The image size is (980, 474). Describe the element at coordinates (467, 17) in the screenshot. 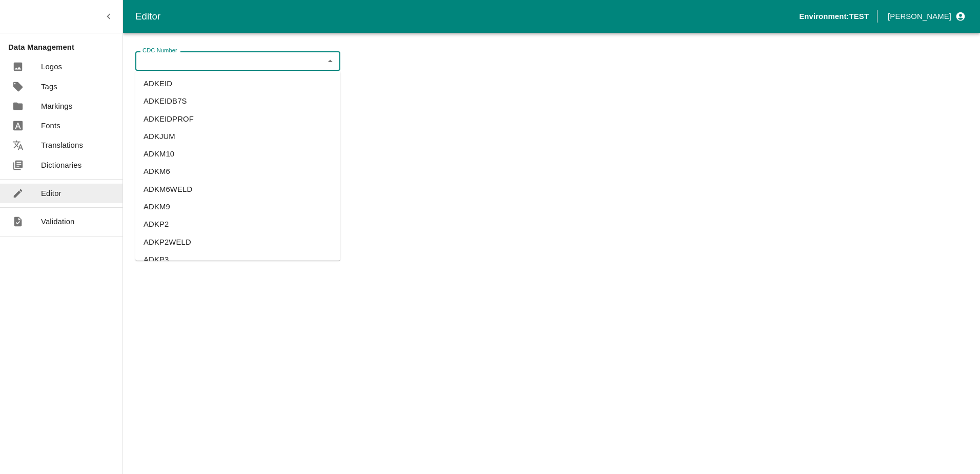

I see `div: Editor` at that location.